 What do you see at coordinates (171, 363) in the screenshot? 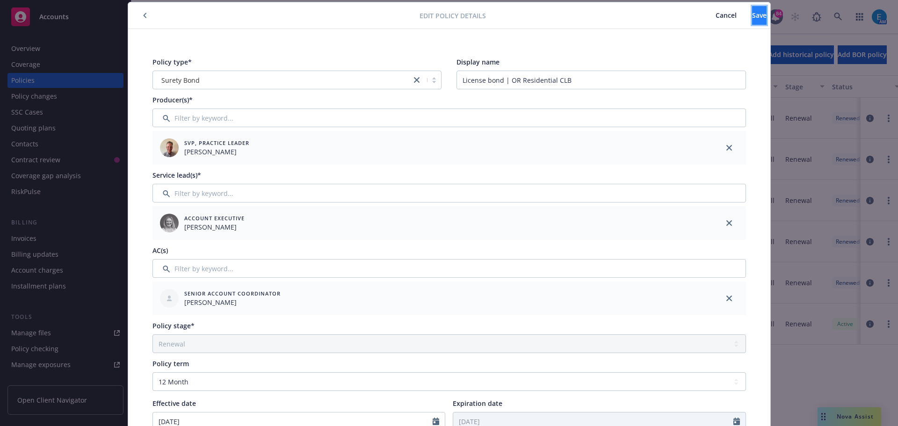
I see `span: Policy term` at bounding box center [171, 363].